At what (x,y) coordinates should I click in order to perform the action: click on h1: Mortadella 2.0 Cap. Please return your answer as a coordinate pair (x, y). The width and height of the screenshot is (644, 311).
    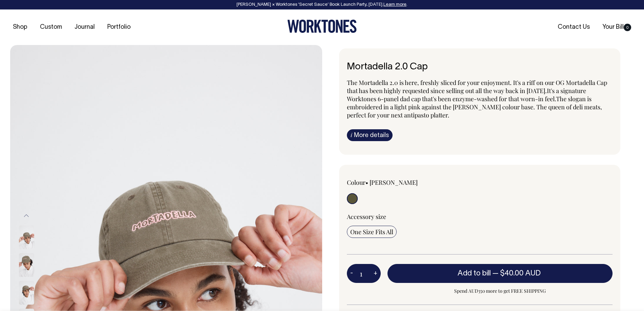
    Looking at the image, I should click on (480, 67).